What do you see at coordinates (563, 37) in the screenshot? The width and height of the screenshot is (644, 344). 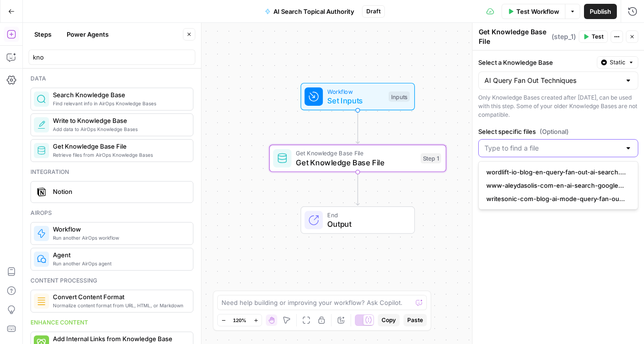 I see `span: ( step_1 )` at bounding box center [563, 37].